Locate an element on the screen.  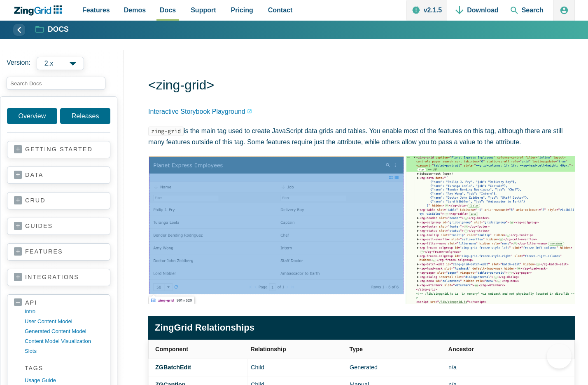
code: zing-grid is located at coordinates (166, 131).